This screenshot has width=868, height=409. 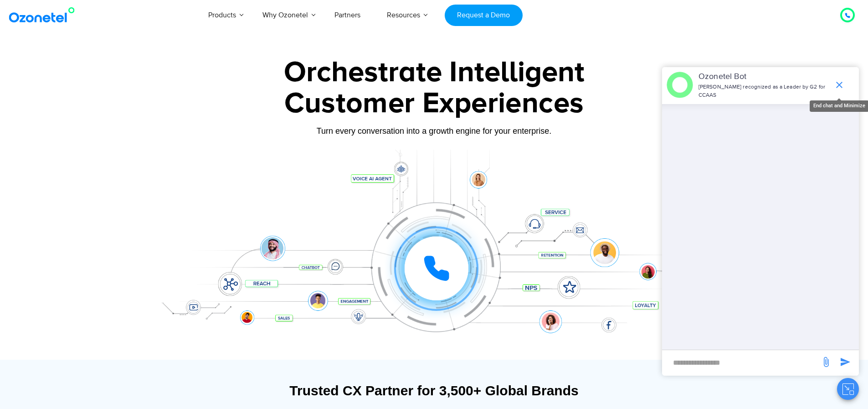 What do you see at coordinates (434, 390) in the screenshot?
I see `div: Trusted CX Partner for 3,500+ Global Brands` at bounding box center [434, 390].